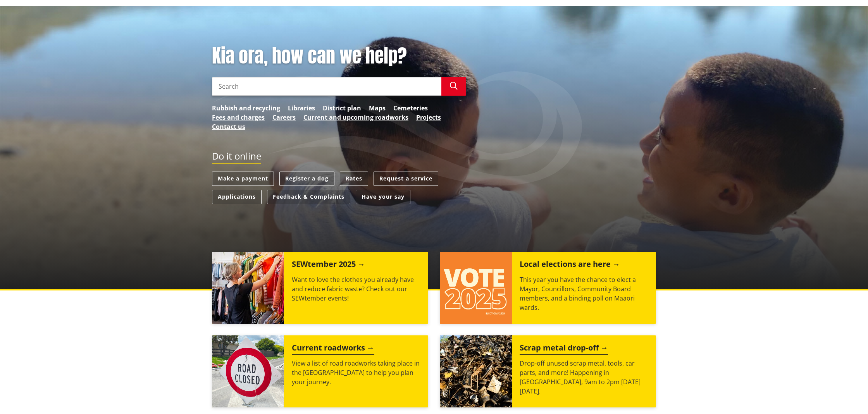  What do you see at coordinates (236, 157) in the screenshot?
I see `h2: Do it online` at bounding box center [236, 157].